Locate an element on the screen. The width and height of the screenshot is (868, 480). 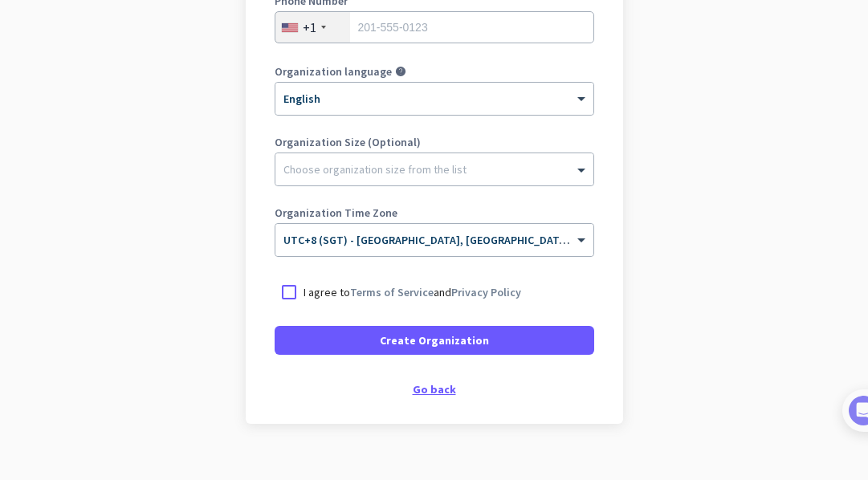
div: Go back is located at coordinates (434, 389).